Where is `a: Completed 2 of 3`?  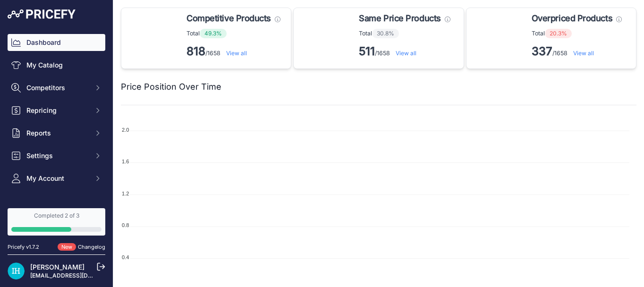 a: Completed 2 of 3 is located at coordinates (56, 222).